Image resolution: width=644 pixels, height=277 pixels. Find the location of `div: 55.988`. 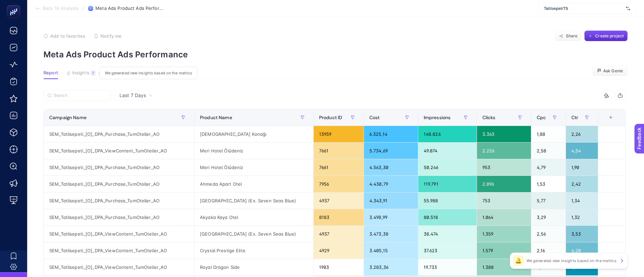

div: 55.988 is located at coordinates (447, 201).